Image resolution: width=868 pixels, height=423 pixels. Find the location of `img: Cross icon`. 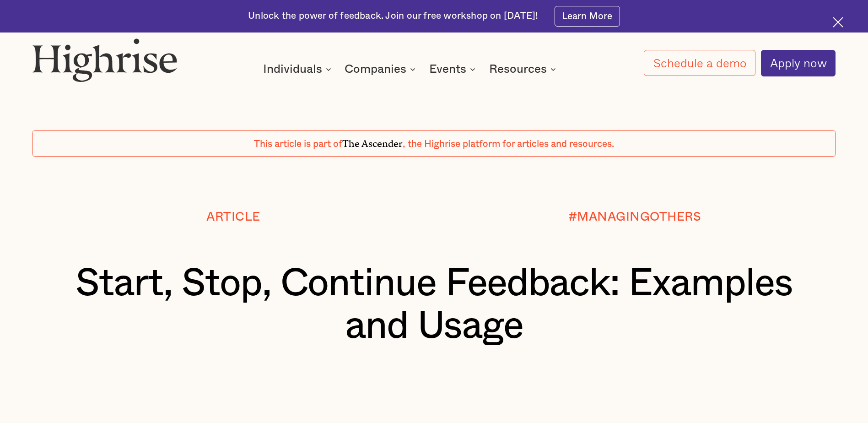

img: Cross icon is located at coordinates (838, 22).